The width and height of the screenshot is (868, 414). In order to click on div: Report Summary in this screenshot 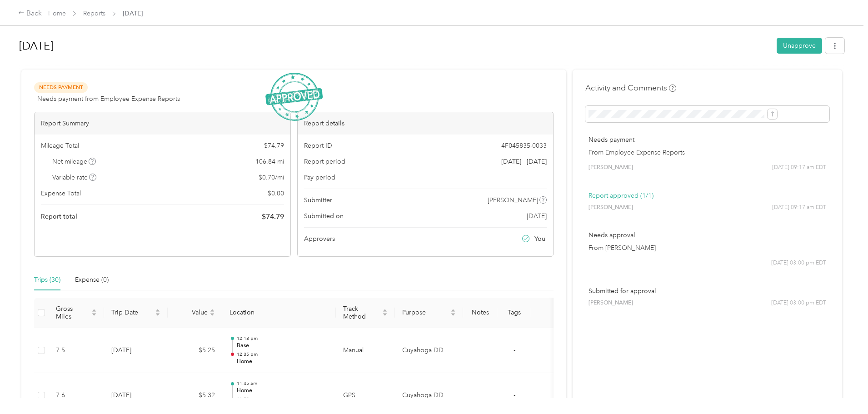, I will do `click(162, 123)`.